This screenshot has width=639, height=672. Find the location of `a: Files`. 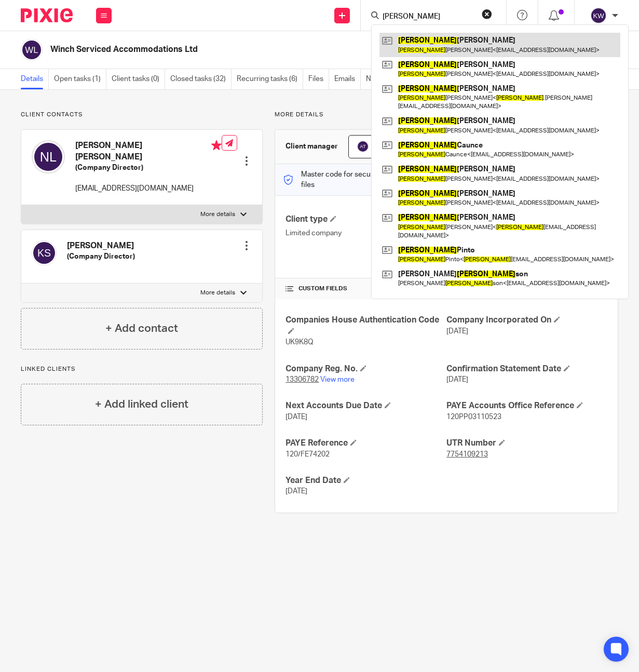

a: Files is located at coordinates (319, 79).